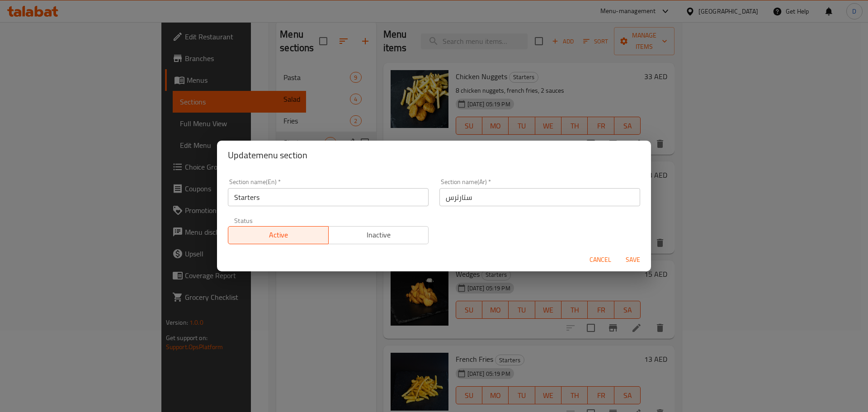 Image resolution: width=868 pixels, height=412 pixels. Describe the element at coordinates (600, 260) in the screenshot. I see `button: Cancel` at that location.